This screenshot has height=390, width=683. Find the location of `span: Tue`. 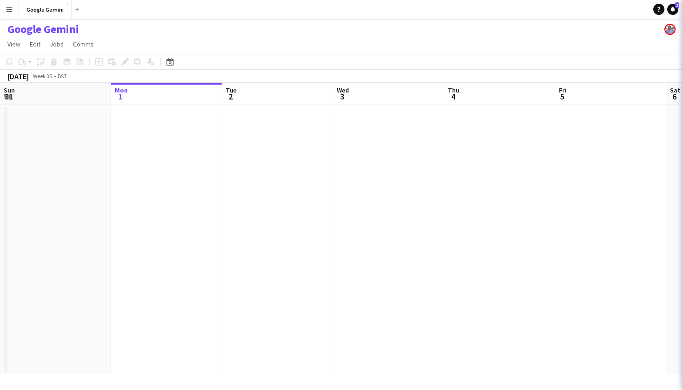

span: Tue is located at coordinates (231, 90).